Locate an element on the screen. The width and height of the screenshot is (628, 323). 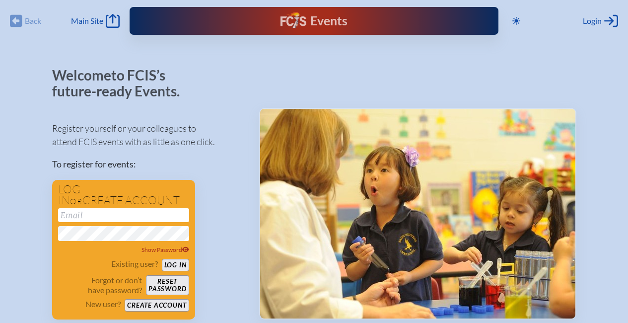
span: Login is located at coordinates (592, 21).